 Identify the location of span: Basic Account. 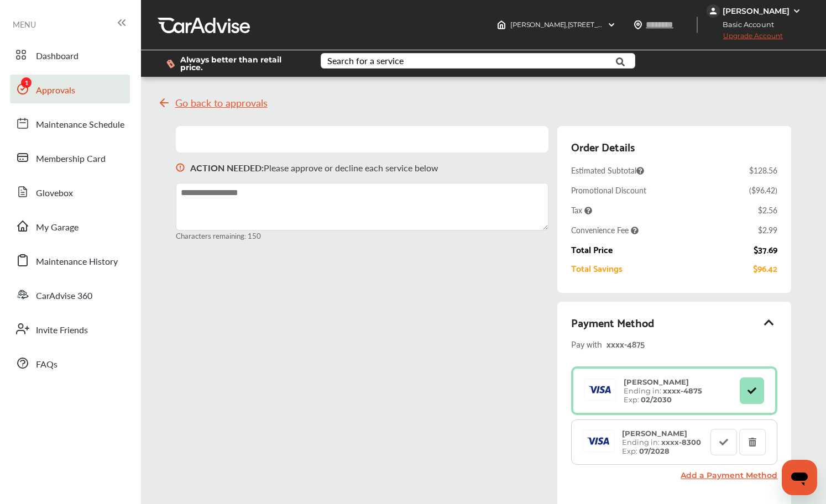
(745, 24).